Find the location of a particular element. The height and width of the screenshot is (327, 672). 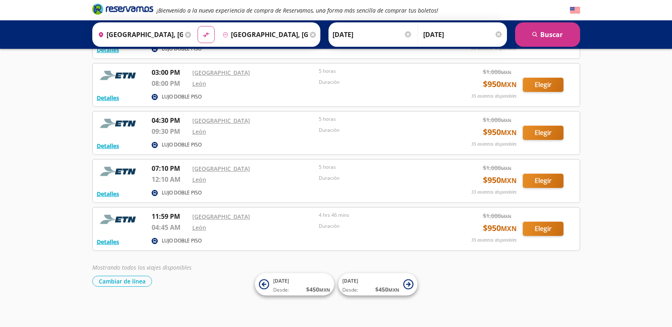

p: 03:00 PM is located at coordinates (170, 72).